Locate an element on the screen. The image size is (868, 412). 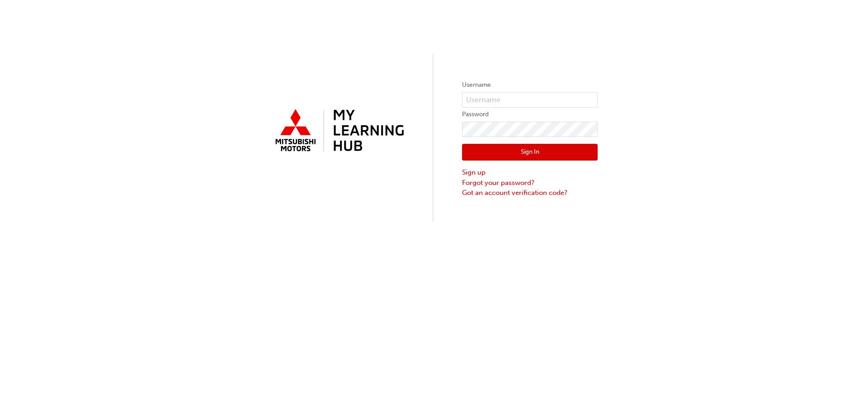
a: Forgot your password? is located at coordinates (530, 182).